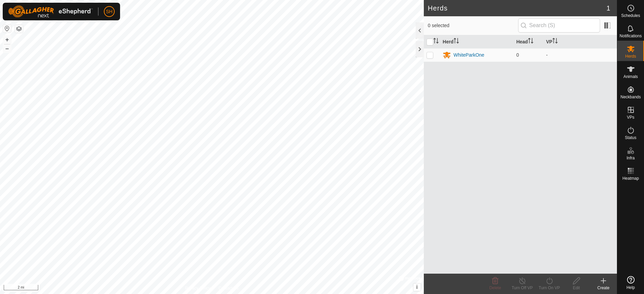 The height and width of the screenshot is (294, 644). Describe the element at coordinates (19, 29) in the screenshot. I see `button: Map Layers` at that location.